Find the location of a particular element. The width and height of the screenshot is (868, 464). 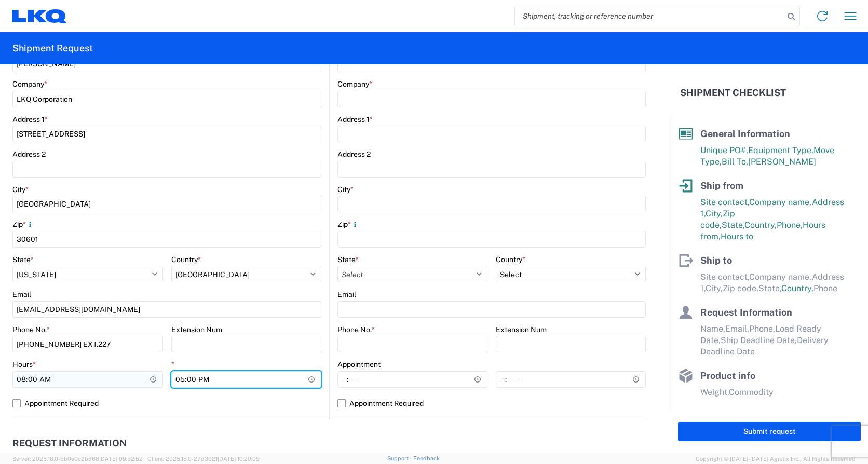

span: Phone is located at coordinates (825, 288).